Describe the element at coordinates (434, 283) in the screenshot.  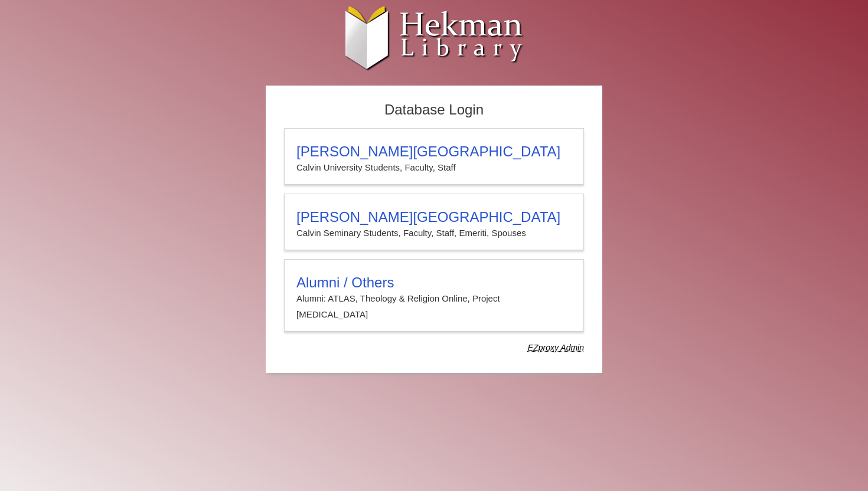
I see `h3: Alumni / Others` at that location.